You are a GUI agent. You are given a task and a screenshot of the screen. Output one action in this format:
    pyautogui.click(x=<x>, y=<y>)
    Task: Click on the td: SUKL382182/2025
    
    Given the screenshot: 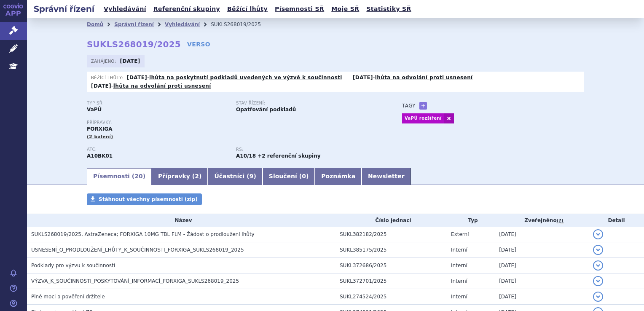 What is the action you would take?
    pyautogui.click(x=391, y=234)
    